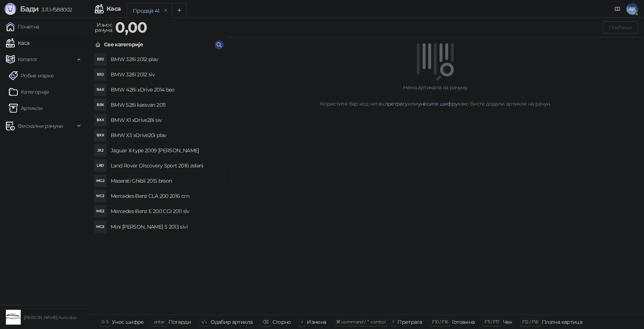 This screenshot has width=644, height=329. I want to click on span: Каталог, so click(28, 59).